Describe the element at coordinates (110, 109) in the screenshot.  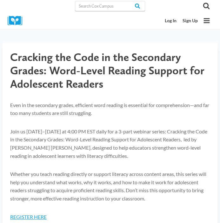
I see `p: Even in the secondary grades, efficient word reading is essential for comprehension—and far too m...` at that location.